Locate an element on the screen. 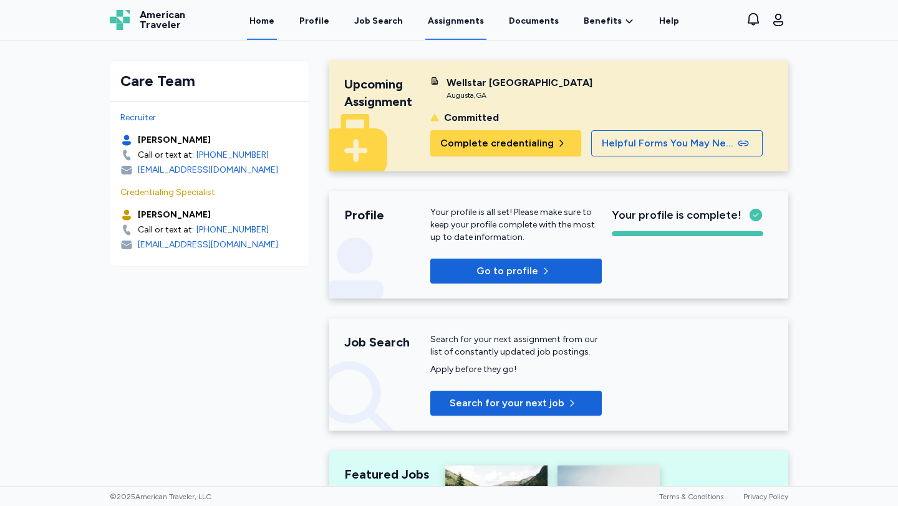  a: Privacy Policy is located at coordinates (766, 497).